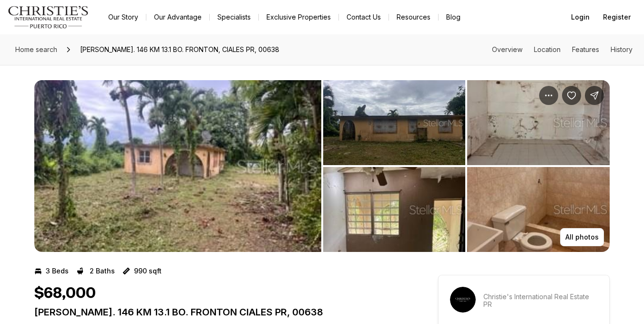 The width and height of the screenshot is (644, 324). What do you see at coordinates (562, 50) in the screenshot?
I see `nav: Page section menu` at bounding box center [562, 50].